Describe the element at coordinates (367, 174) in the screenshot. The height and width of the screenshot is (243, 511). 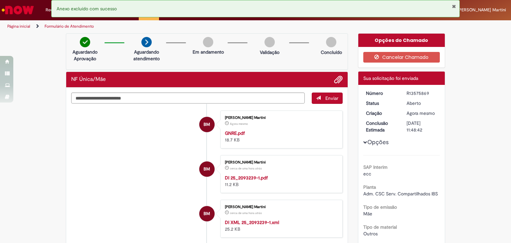
I see `span: ecc` at that location.